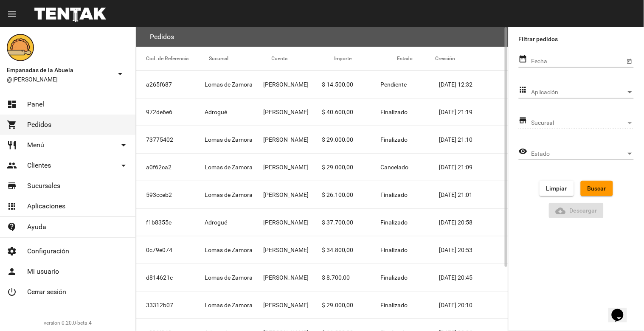 This screenshot has height=331, width=644. What do you see at coordinates (12, 145) in the screenshot?
I see `mat-icon: restaurant` at bounding box center [12, 145].